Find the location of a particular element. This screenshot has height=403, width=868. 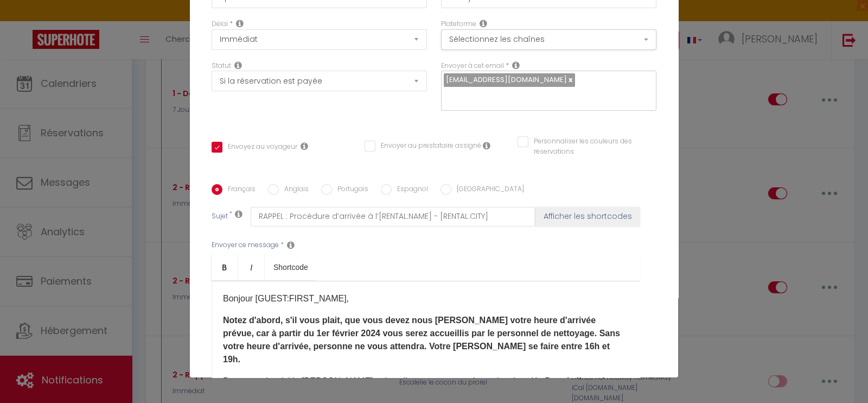

label: Statut is located at coordinates (222, 65).